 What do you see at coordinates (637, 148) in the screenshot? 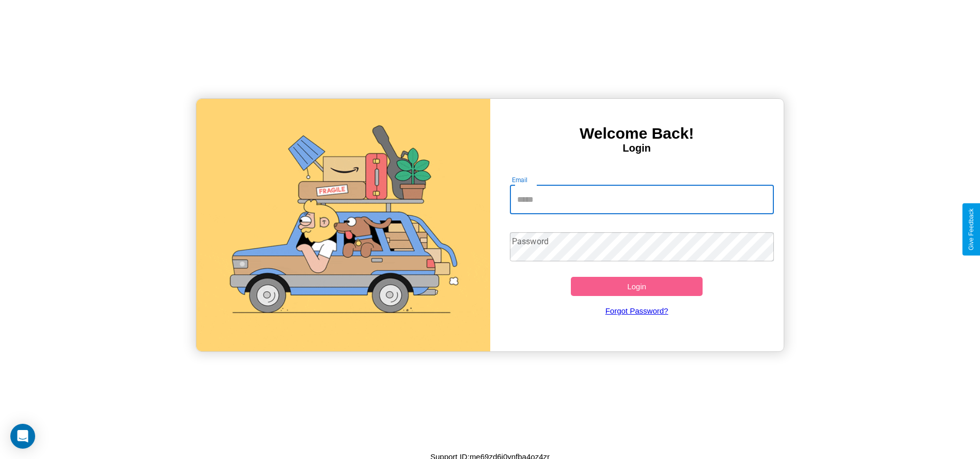
I see `h4: Login` at bounding box center [637, 148].